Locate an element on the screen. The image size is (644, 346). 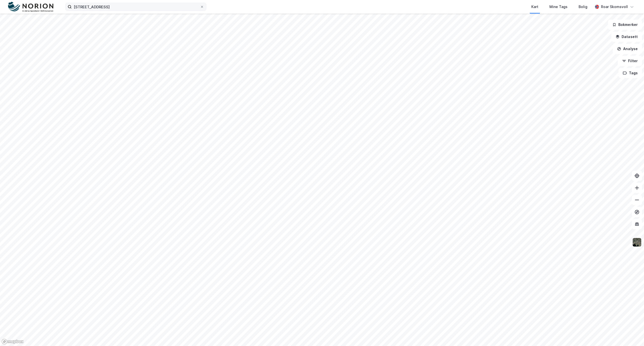
div: Kart is located at coordinates (535, 7).